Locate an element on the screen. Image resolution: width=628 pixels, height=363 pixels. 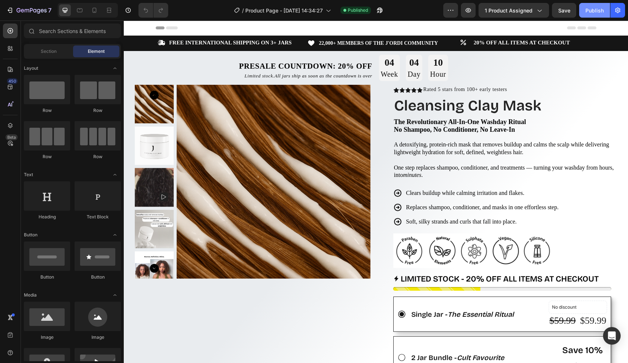
div: 450 is located at coordinates (12, 81).